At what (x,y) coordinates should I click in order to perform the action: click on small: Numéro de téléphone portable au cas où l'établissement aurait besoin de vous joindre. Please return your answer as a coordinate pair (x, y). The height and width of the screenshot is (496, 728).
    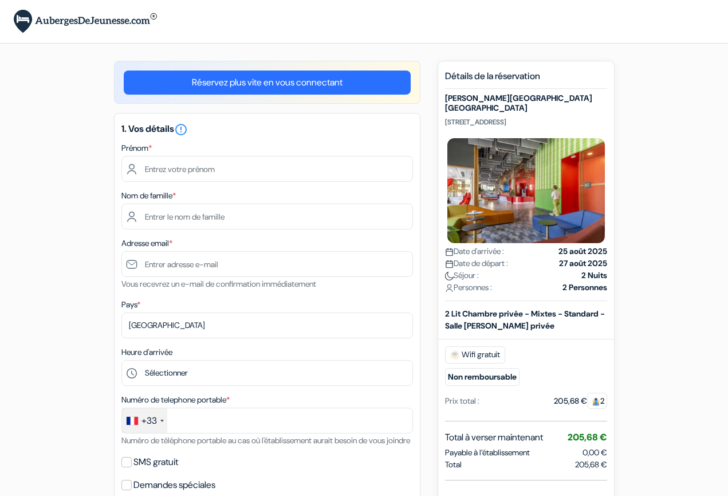
    Looking at the image, I should click on (266, 440).